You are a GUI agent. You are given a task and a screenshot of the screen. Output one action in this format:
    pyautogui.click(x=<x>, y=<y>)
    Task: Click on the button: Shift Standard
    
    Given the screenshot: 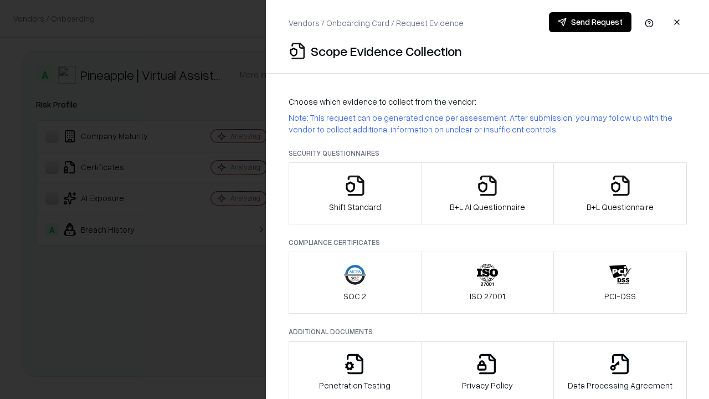 What is the action you would take?
    pyautogui.click(x=355, y=193)
    